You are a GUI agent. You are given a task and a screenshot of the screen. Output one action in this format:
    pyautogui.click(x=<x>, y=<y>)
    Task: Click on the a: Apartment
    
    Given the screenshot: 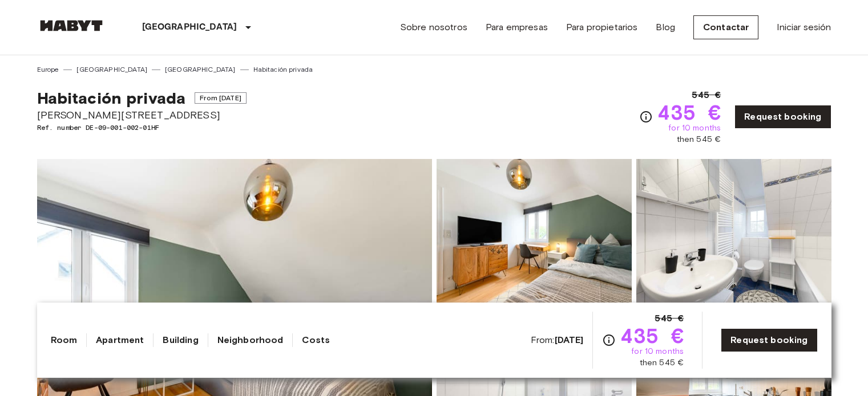 What is the action you would take?
    pyautogui.click(x=120, y=341)
    